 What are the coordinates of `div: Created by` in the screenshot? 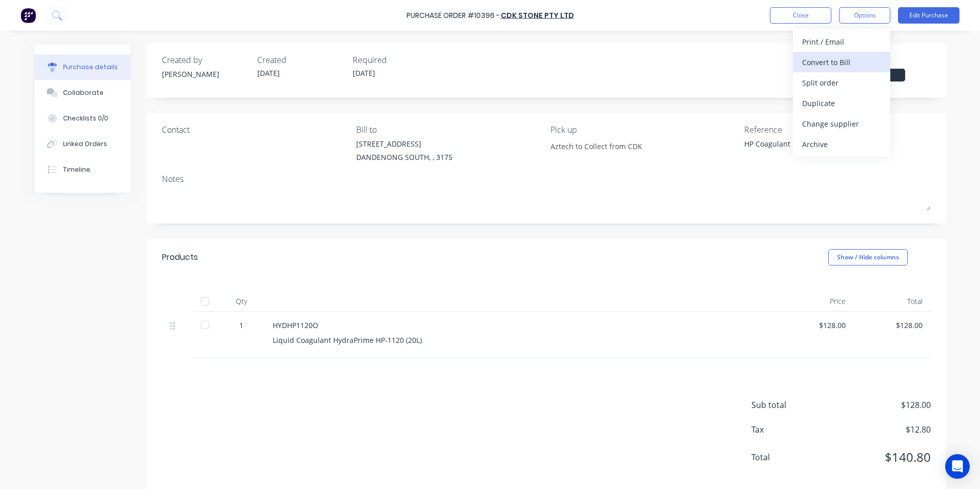 It's located at (205, 60).